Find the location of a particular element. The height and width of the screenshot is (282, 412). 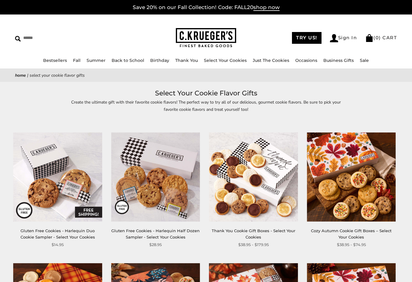

a: Save 20% on our Fall Collection! Code: FALL20shop now is located at coordinates (206, 8).